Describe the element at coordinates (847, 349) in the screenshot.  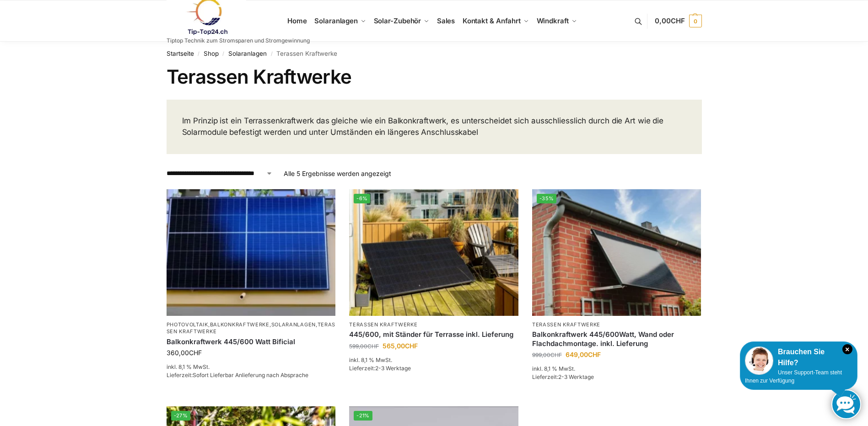
I see `i: Schließen` at that location.